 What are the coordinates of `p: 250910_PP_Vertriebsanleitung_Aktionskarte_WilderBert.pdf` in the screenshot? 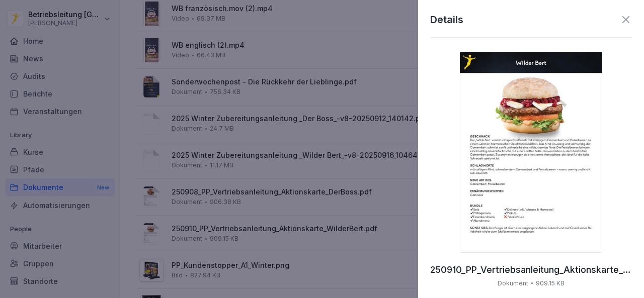 It's located at (531, 270).